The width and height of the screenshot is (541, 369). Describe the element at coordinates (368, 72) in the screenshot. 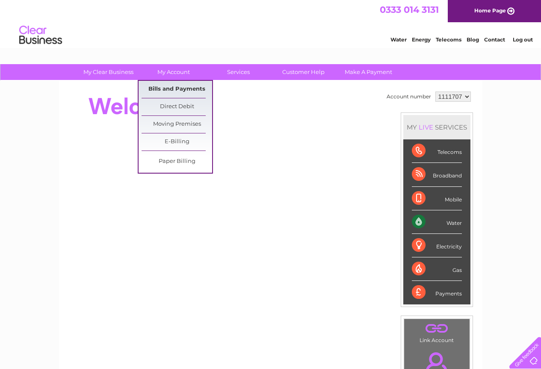

I see `a: Make A Payment` at that location.